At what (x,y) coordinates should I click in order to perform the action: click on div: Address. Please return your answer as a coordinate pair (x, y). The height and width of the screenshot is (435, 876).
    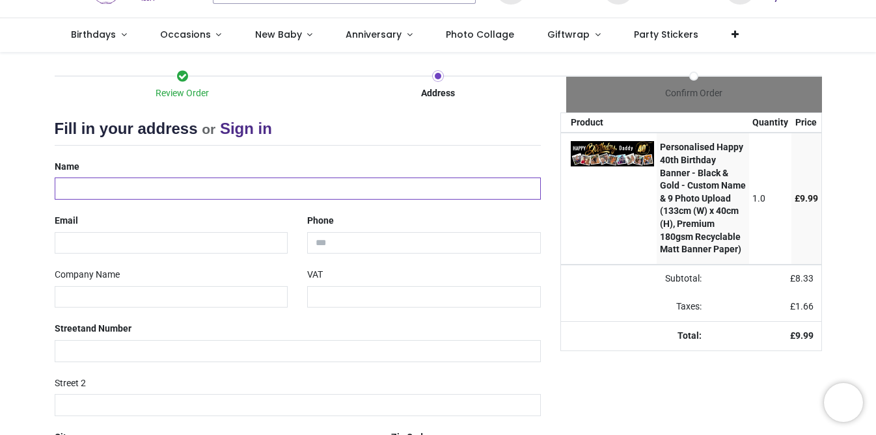
    Looking at the image, I should click on (438, 94).